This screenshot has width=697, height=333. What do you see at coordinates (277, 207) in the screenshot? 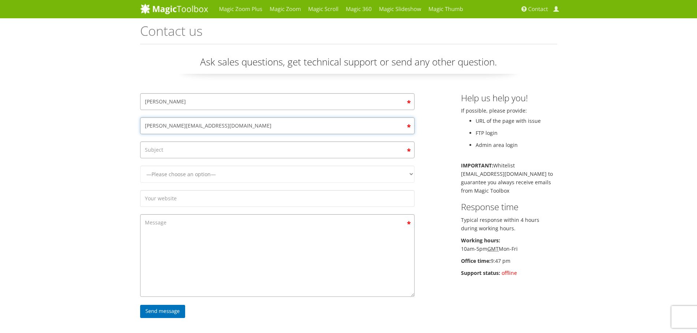
I see `form: Contact form` at bounding box center [277, 207].